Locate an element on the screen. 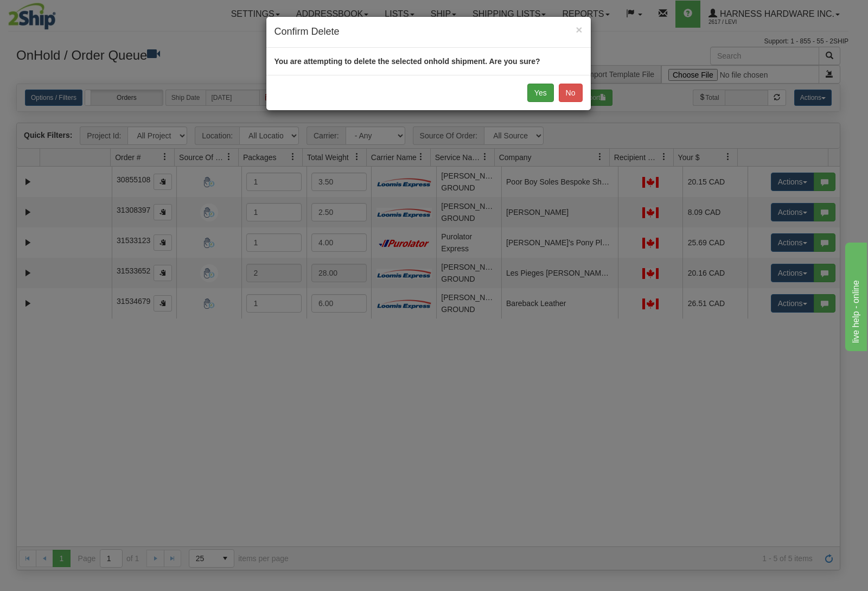 This screenshot has height=591, width=868. button: Yes is located at coordinates (541, 93).